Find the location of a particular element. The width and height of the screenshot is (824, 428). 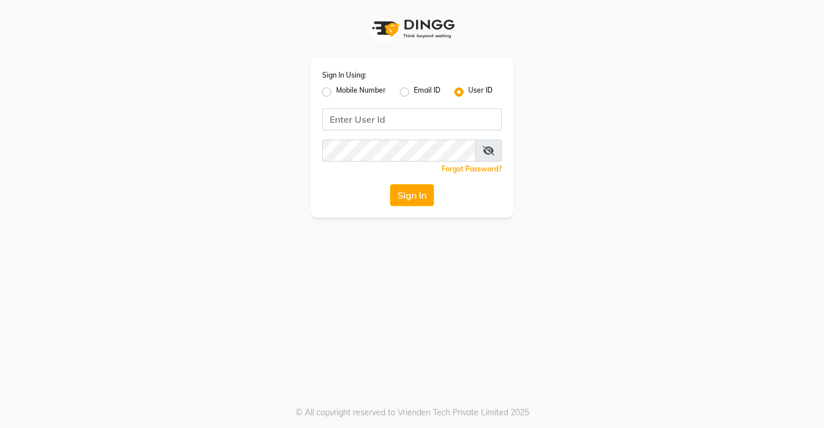

button: Sign In is located at coordinates (412, 195).